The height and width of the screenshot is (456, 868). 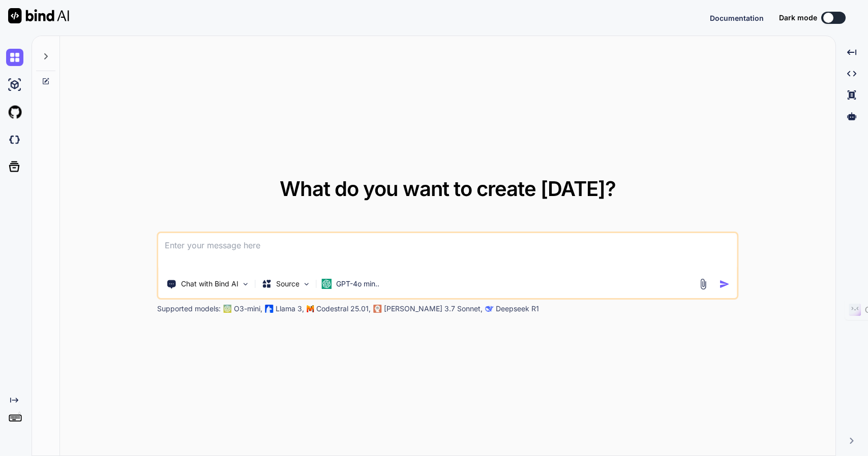 I want to click on span: Documentation, so click(x=737, y=18).